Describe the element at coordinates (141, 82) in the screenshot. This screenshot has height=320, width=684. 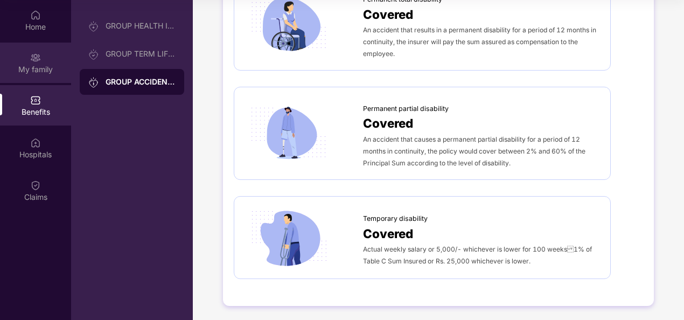
I see `div: GROUP ACCIDENTAL INSURANCE` at that location.